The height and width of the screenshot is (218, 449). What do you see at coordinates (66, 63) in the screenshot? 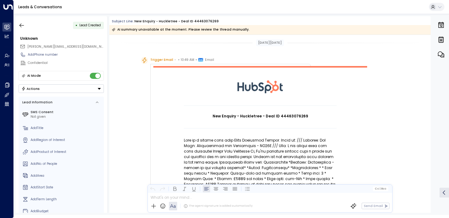
I see `div: Confidential` at bounding box center [66, 63].